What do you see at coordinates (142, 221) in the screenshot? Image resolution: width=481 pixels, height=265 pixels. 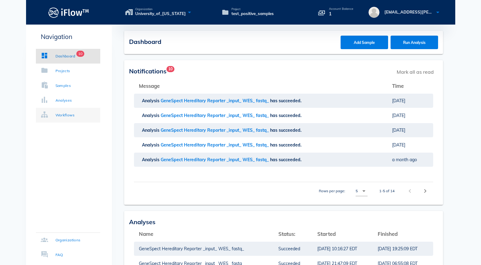 I see `span: Analyses` at bounding box center [142, 221].